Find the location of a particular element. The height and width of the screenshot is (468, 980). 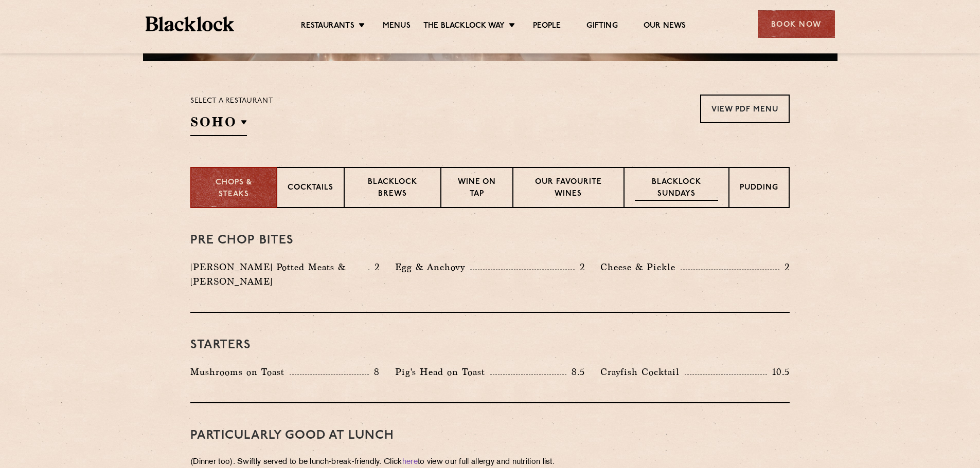

p: 10.5 is located at coordinates (778, 372).